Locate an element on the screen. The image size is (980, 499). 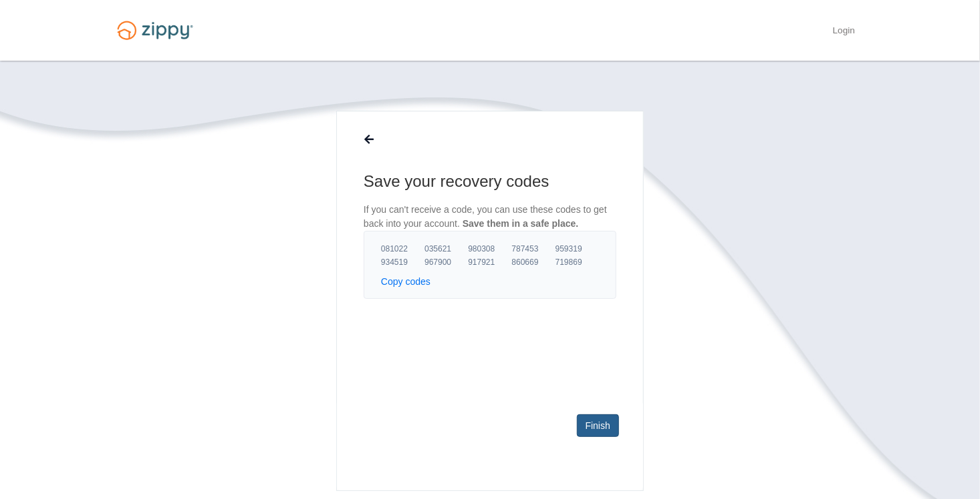
span: 035621 is located at coordinates (445, 249).